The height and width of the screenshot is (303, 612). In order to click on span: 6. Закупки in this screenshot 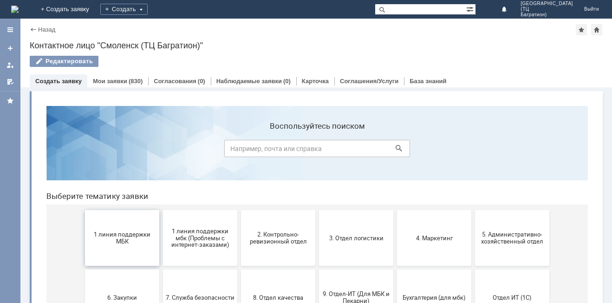, I will do `click(83, 198)`.